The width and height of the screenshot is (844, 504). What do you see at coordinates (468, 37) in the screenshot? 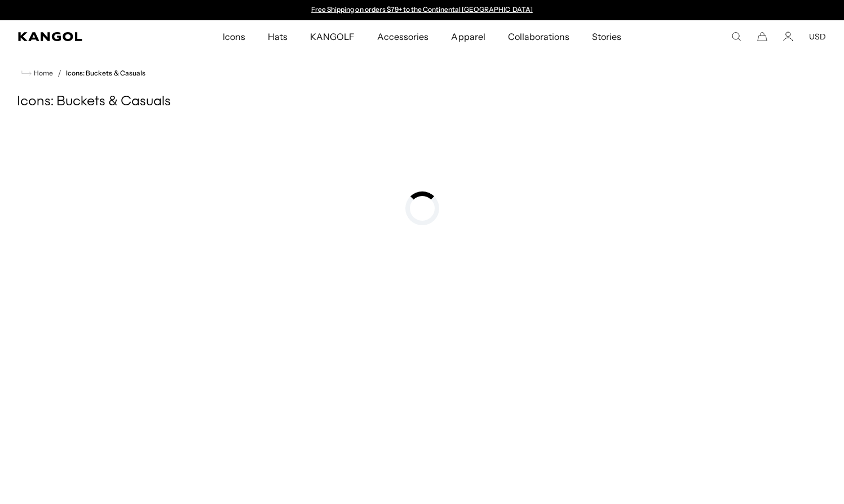
I see `a: Apparel` at bounding box center [468, 37].